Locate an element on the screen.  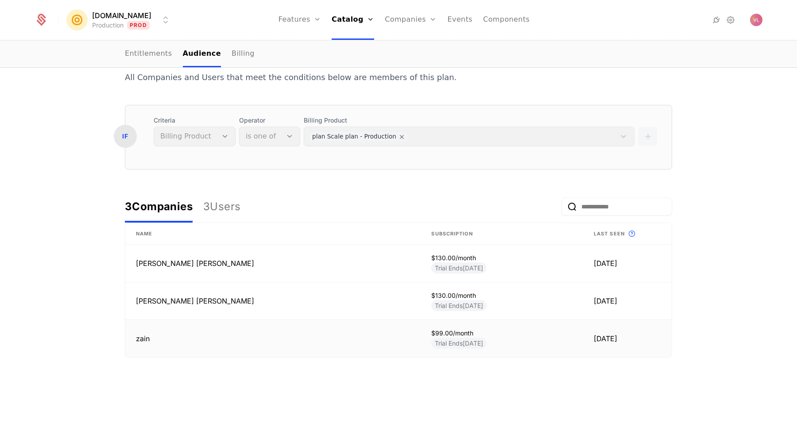
img: Mention.click is located at coordinates (77, 20).